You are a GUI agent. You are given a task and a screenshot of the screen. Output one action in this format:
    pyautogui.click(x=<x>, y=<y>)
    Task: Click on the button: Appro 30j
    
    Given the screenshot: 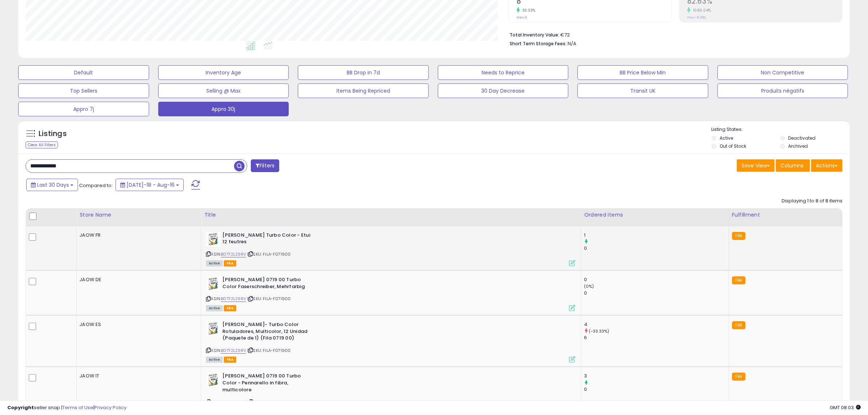 What is the action you would take?
    pyautogui.click(x=223, y=109)
    